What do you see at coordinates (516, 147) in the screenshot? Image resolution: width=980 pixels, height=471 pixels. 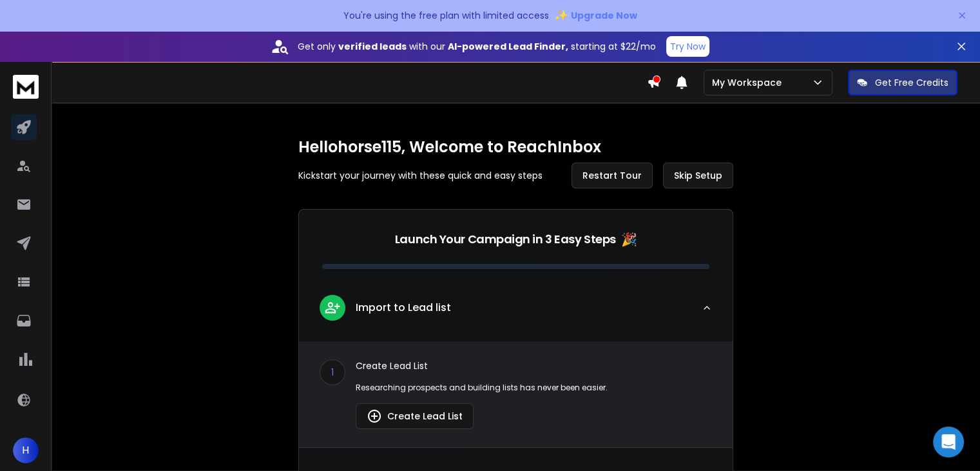 I see `h1: Hello horse115 , Welcome to ReachInbox` at bounding box center [516, 147].